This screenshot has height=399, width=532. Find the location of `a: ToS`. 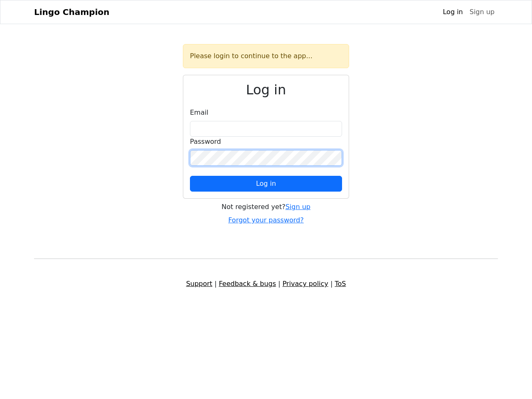

a: ToS is located at coordinates (340, 284).